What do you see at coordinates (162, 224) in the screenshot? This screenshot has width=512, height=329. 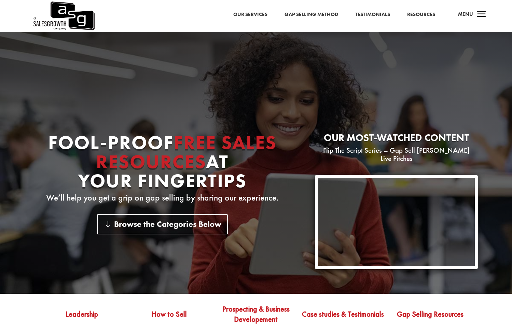 I see `a: Browse the Categories Below` at bounding box center [162, 224].